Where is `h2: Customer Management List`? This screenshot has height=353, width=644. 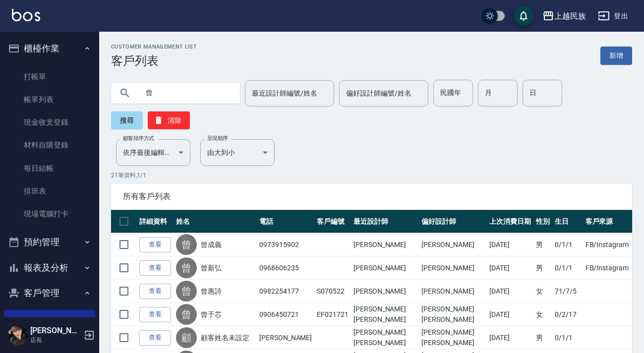
h2: Customer Management List is located at coordinates (154, 46).